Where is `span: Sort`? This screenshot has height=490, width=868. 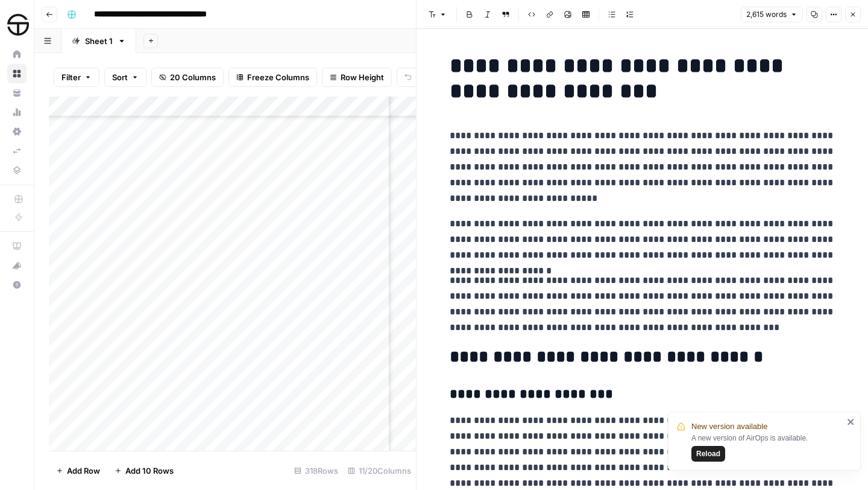 span: Sort is located at coordinates (120, 77).